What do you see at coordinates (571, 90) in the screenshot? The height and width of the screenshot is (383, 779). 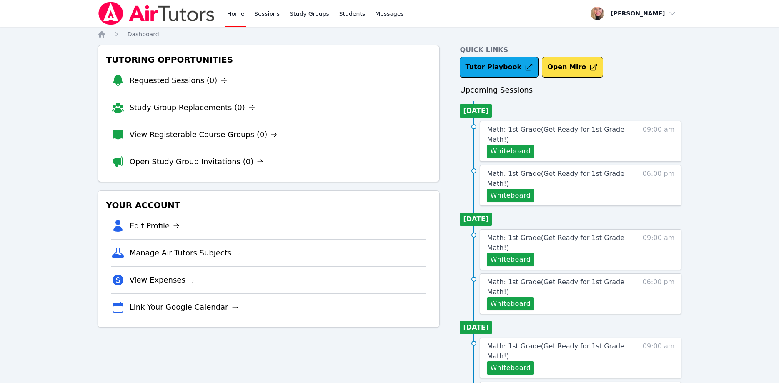 I see `h3: Upcoming Sessions` at bounding box center [571, 90].